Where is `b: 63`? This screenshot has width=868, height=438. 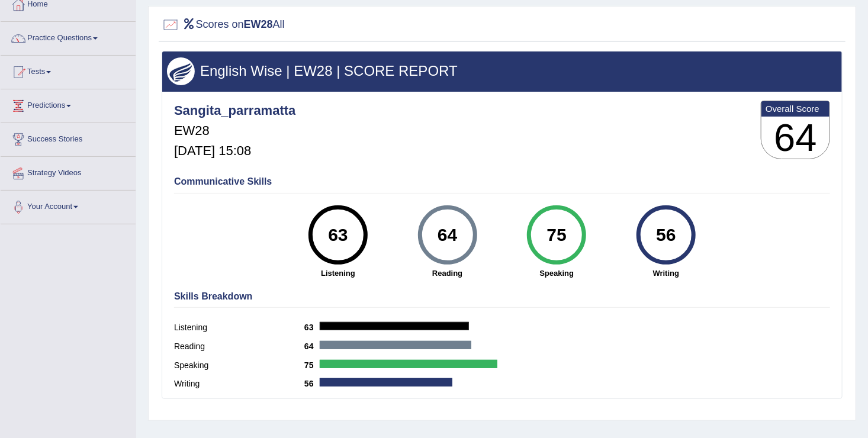
b: 63 is located at coordinates (312, 327).